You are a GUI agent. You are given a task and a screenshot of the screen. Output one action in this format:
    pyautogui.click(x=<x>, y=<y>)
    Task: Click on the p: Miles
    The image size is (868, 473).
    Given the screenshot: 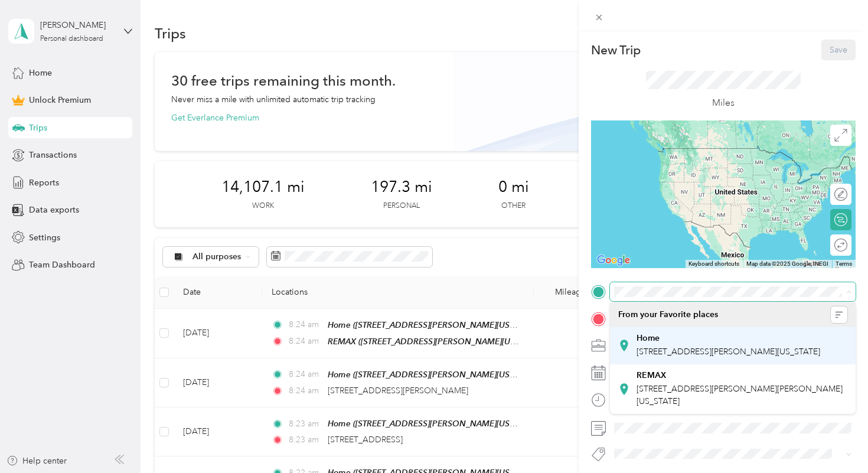 What is the action you would take?
    pyautogui.click(x=723, y=103)
    